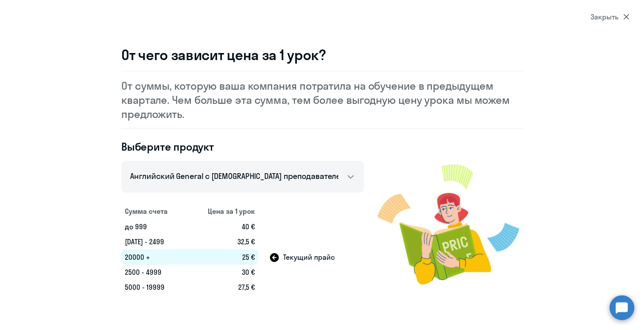 Image resolution: width=644 pixels, height=330 pixels. What do you see at coordinates (322, 100) in the screenshot?
I see `p: От суммы, которую ваша компания потратила на обучение в предыдущем квартале. Чем больше эта сумма...` at bounding box center [322, 100].